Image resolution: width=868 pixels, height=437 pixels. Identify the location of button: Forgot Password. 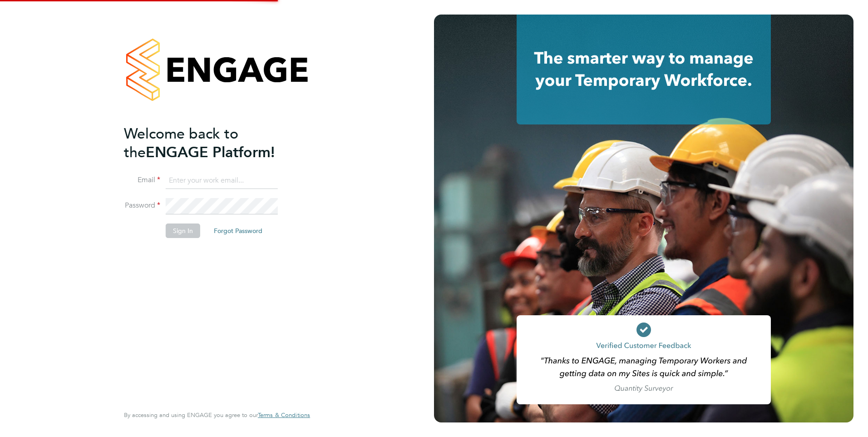
(238, 231).